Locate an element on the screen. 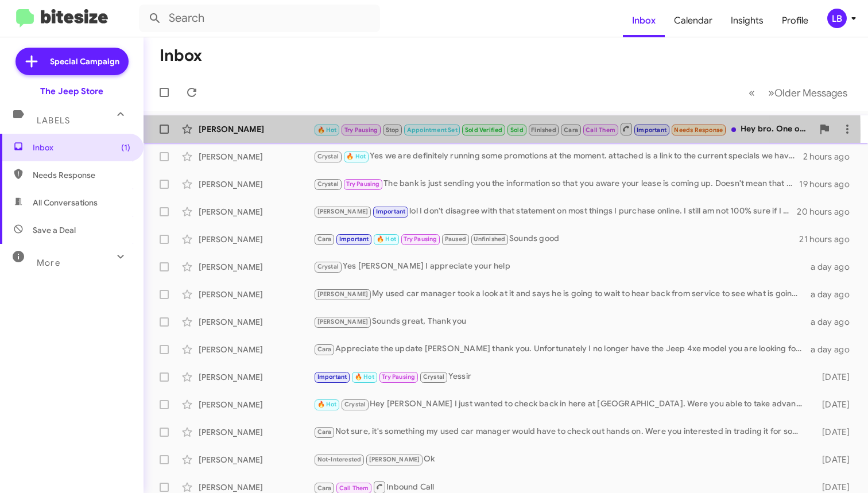 This screenshot has height=493, width=868. div: The bank is just sending you the information so that you aware your lease is coming up. Doesn't m... is located at coordinates (556, 183).